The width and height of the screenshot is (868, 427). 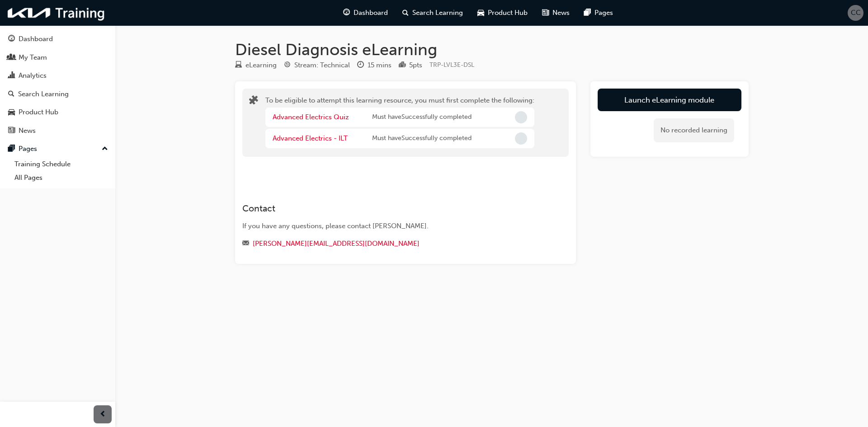 What do you see at coordinates (57, 13) in the screenshot?
I see `img: kia-training` at bounding box center [57, 13].